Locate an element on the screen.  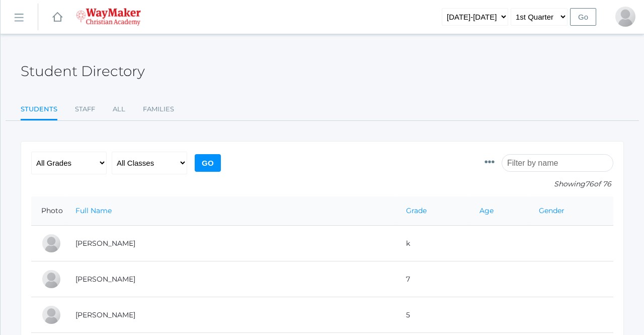
div: Abigail Backstrom is located at coordinates (51, 243).